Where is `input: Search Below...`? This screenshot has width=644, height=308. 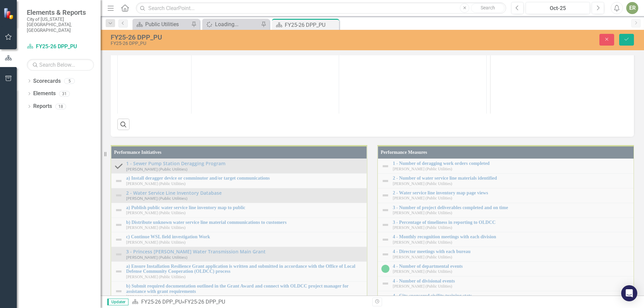
input: Search Below... is located at coordinates (60, 65).